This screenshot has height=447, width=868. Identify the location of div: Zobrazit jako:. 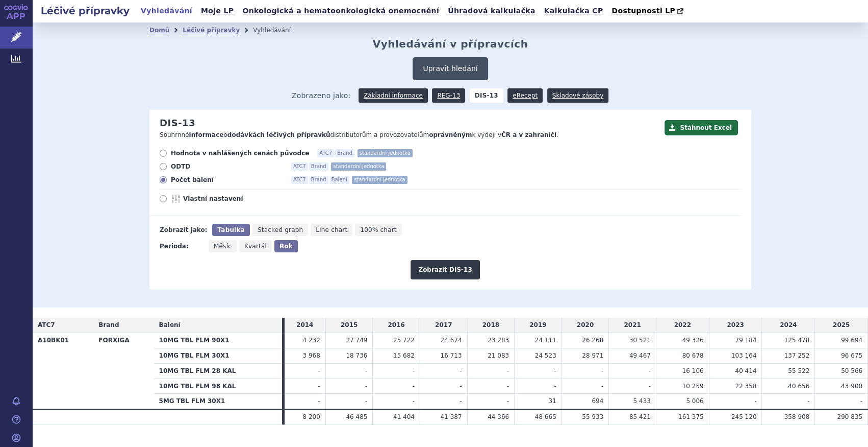
(183, 230).